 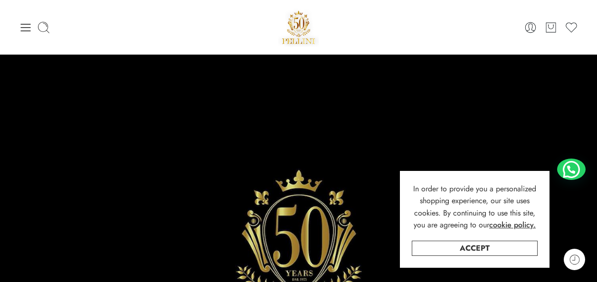 What do you see at coordinates (299, 27) in the screenshot?
I see `a: Pellini -` at bounding box center [299, 27].